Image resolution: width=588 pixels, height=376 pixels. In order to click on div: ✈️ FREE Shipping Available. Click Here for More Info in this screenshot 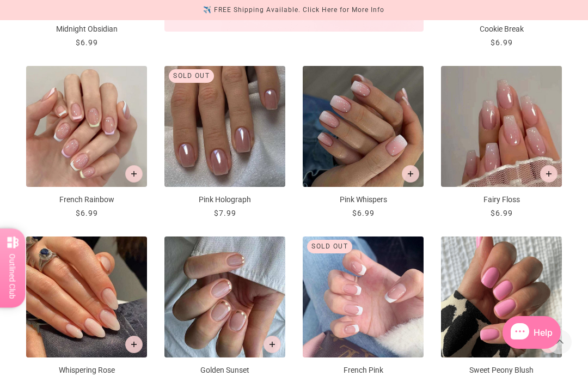, I will do `click(293, 10)`.